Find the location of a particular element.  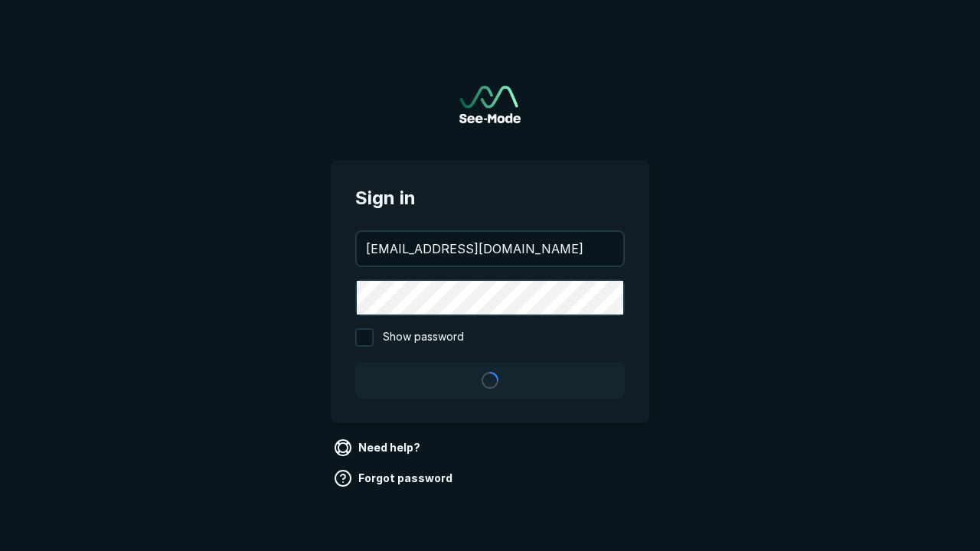

span: Sign in is located at coordinates (490, 198).